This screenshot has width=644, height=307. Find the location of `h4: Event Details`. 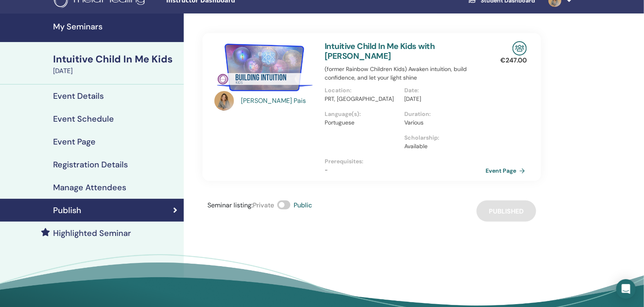

h4: Event Details is located at coordinates (78, 96).